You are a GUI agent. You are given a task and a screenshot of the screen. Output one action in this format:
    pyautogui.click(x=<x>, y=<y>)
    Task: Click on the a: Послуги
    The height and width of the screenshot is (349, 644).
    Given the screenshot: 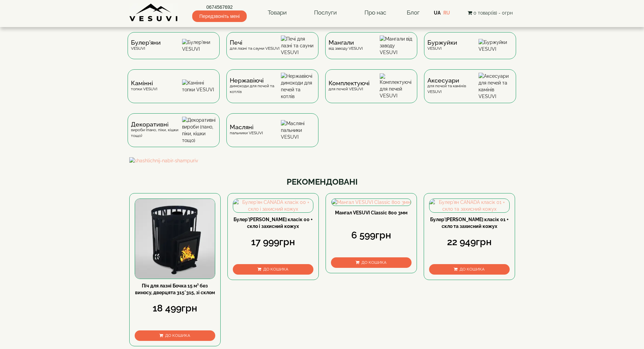 What is the action you would take?
    pyautogui.click(x=326, y=13)
    